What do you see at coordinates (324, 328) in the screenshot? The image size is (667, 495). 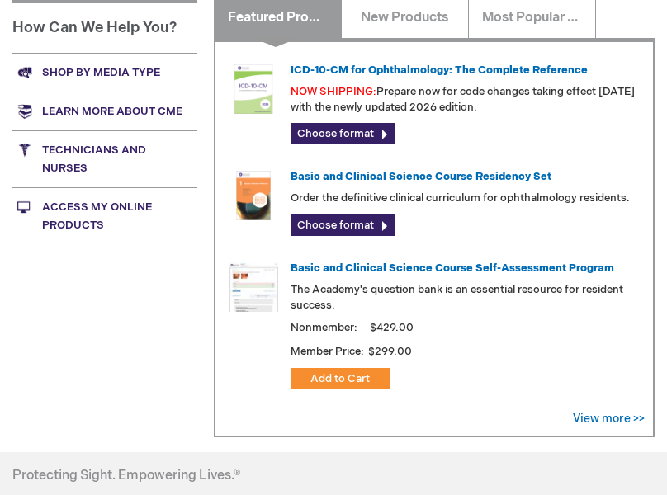 I see `strong: Nonmember:` at bounding box center [324, 328].